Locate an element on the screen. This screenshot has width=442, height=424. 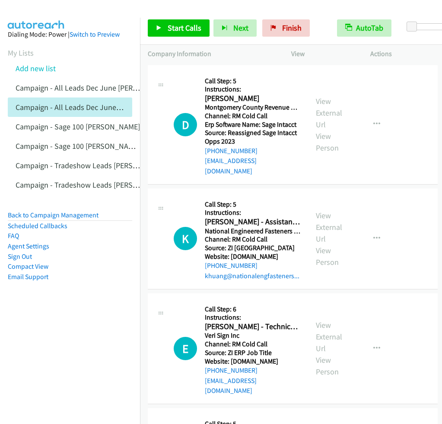
a: Switch to Preview is located at coordinates (95, 34).